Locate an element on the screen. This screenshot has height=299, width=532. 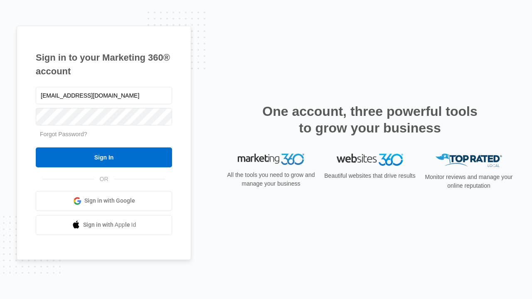
img: Websites 360 is located at coordinates (370, 160).